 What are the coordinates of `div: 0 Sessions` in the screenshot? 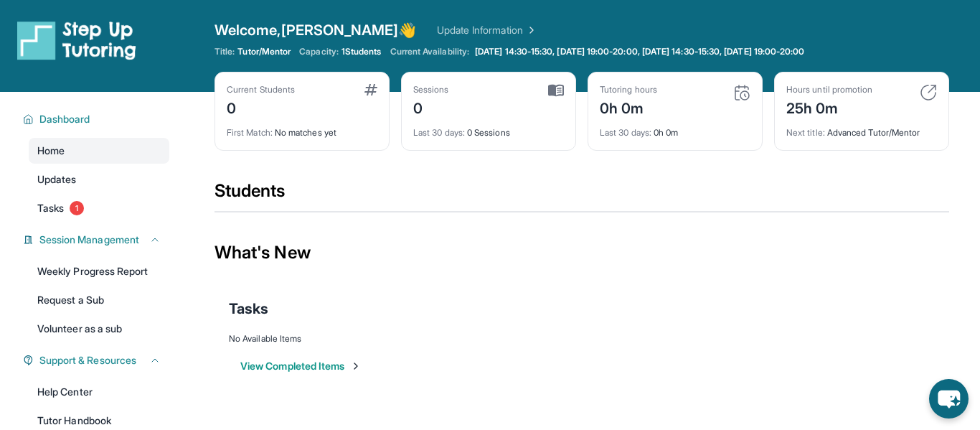 It's located at (489, 128).